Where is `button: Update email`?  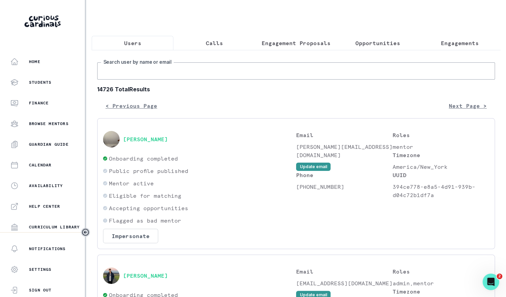 button: Update email is located at coordinates (314, 167).